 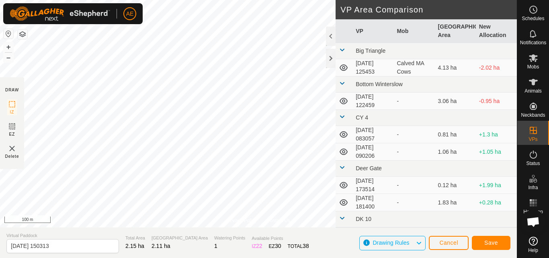 I want to click on span: Heatmap, so click(x=533, y=211).